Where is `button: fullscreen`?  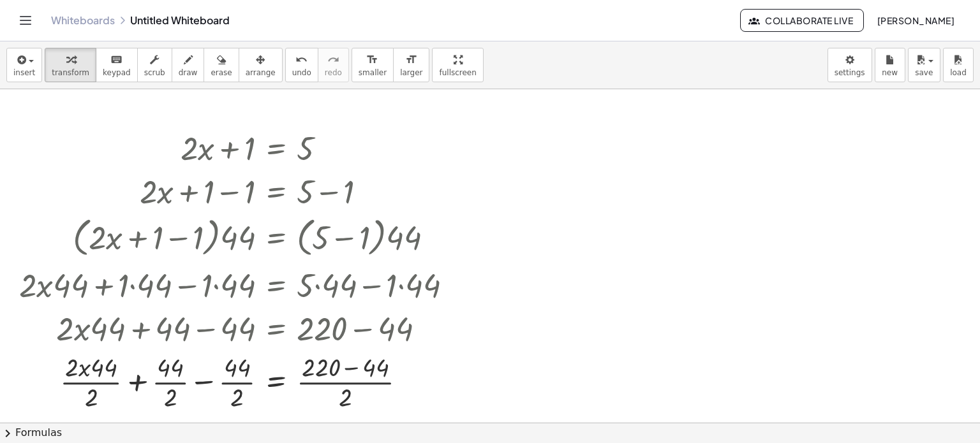 button: fullscreen is located at coordinates (458, 65).